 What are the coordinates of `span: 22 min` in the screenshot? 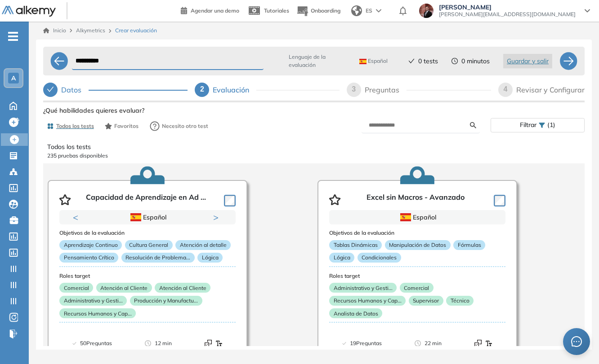 It's located at (433, 344).